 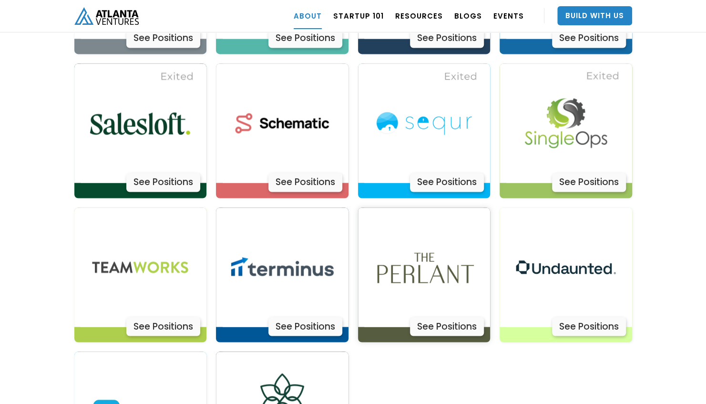 What do you see at coordinates (508, 16) in the screenshot?
I see `a: EVENTS` at bounding box center [508, 16].